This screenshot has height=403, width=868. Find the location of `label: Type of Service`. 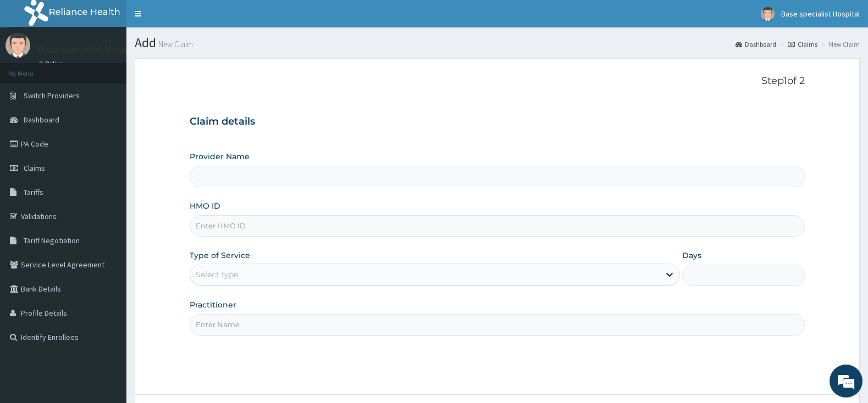

label: Type of Service is located at coordinates (220, 255).